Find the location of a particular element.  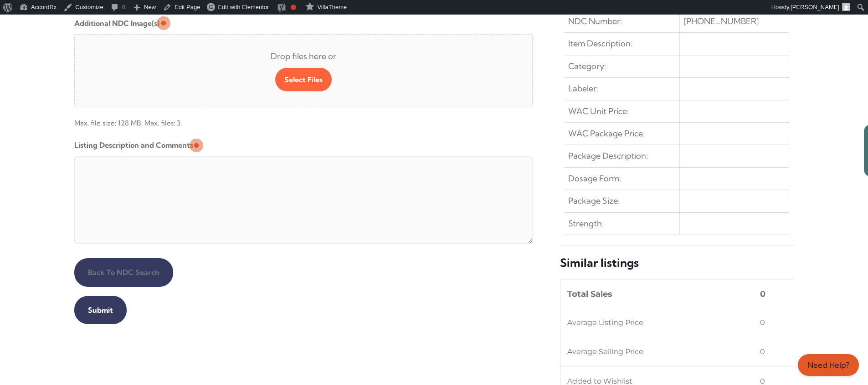

span: Category: is located at coordinates (587, 66).